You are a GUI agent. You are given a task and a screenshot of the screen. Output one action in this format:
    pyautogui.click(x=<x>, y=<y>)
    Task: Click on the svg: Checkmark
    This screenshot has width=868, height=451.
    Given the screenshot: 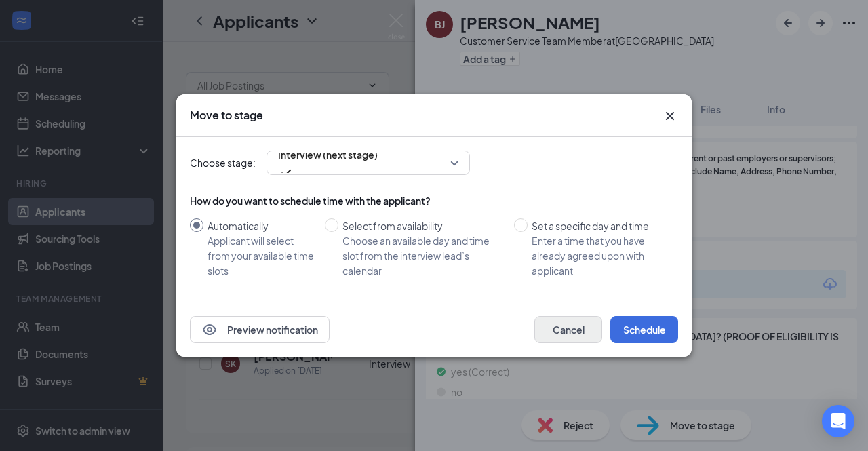 What is the action you would take?
    pyautogui.click(x=286, y=173)
    